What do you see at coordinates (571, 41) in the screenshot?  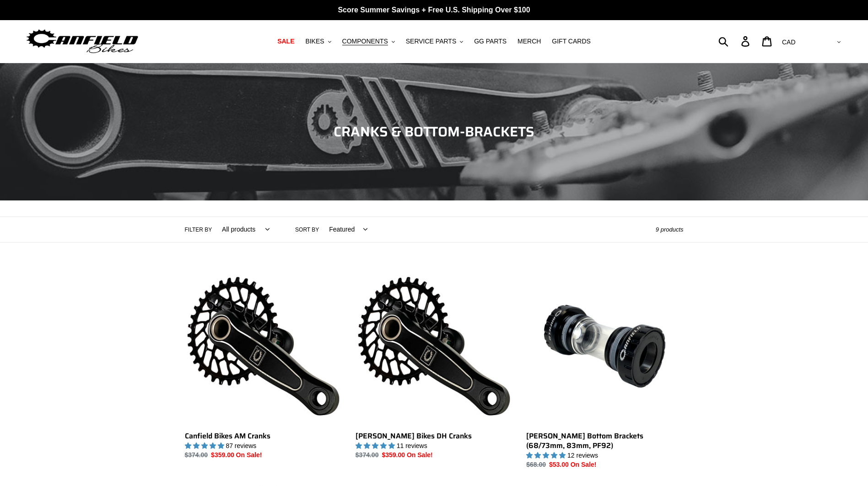 I see `a: GIFT CARDS` at bounding box center [571, 41].